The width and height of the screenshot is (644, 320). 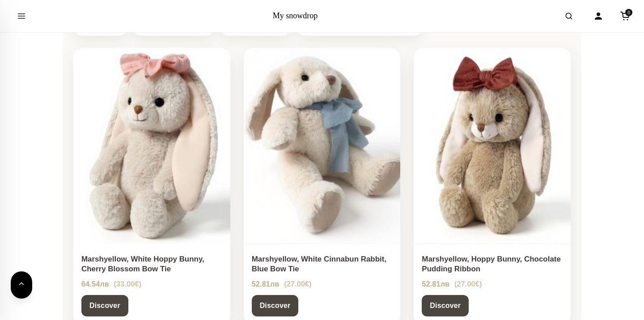 What do you see at coordinates (295, 16) in the screenshot?
I see `a: My snowdrop` at bounding box center [295, 16].